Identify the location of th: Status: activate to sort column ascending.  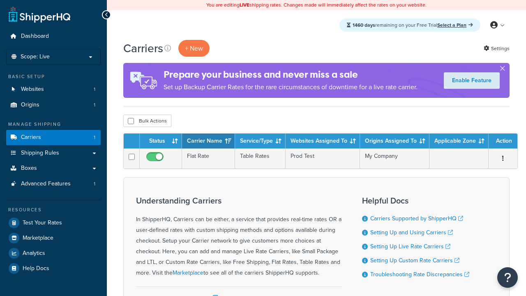
(161, 141).